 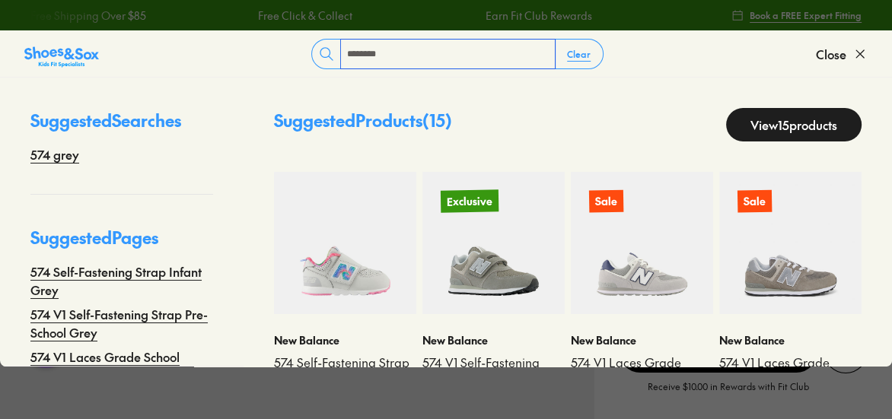 I want to click on a: View15products, so click(x=794, y=125).